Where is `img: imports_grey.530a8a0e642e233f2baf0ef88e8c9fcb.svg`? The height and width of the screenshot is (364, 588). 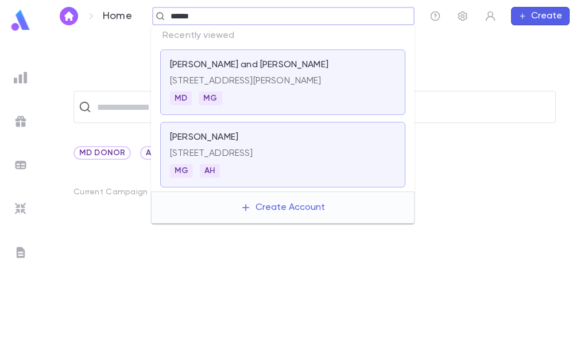
img: imports_grey.530a8a0e642e233f2baf0ef88e8c9fcb.svg is located at coordinates (21, 208).